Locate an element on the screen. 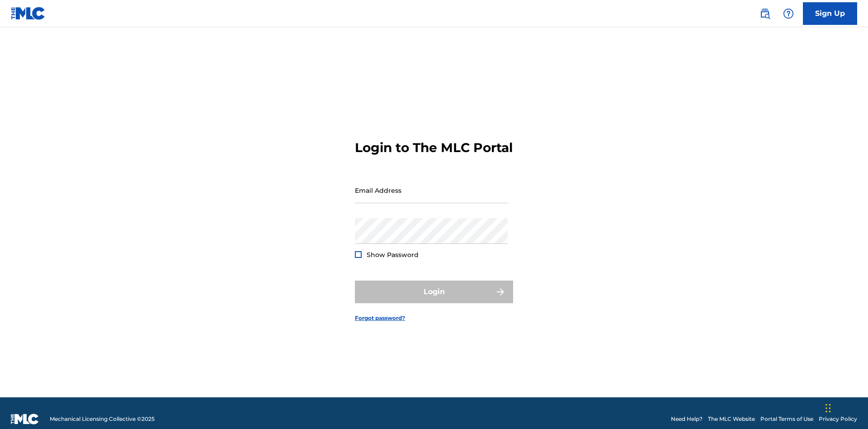 The width and height of the screenshot is (868, 429). h3: Login to The MLC Portal is located at coordinates (434, 148).